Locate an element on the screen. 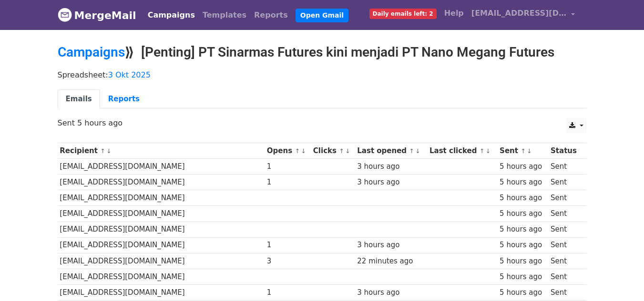 The height and width of the screenshot is (301, 644). th: Recipient is located at coordinates (161, 151).